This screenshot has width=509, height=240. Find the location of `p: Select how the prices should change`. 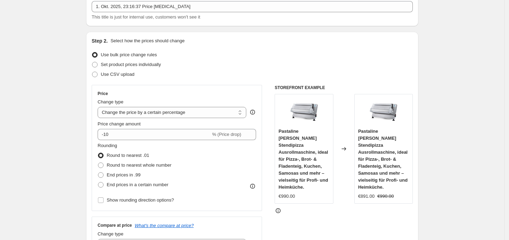

p: Select how the prices should change is located at coordinates (148, 41).